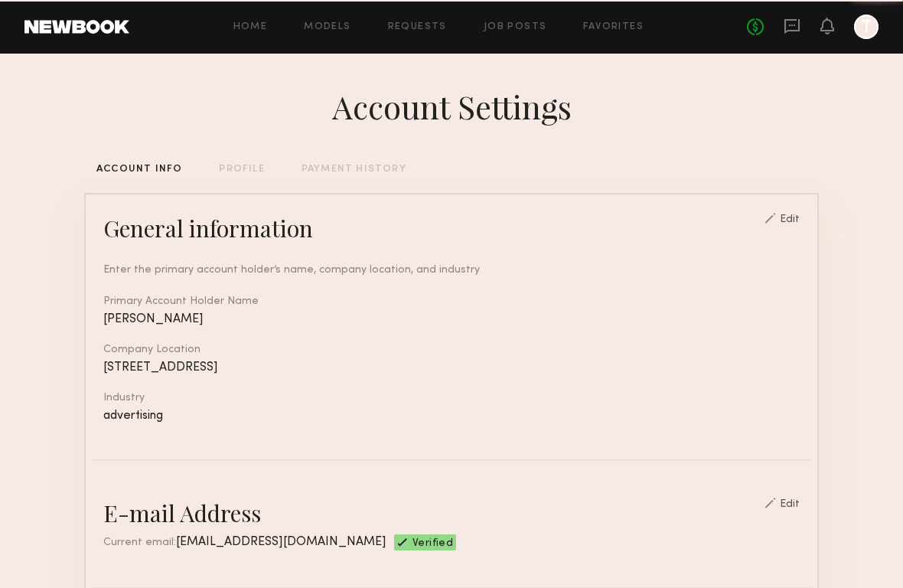 The height and width of the screenshot is (588, 903). I want to click on a: Job Posts, so click(515, 27).